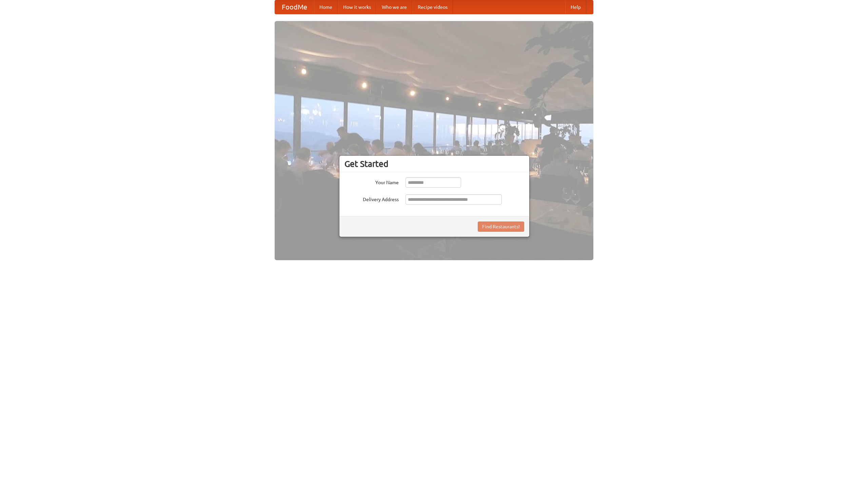 The image size is (868, 480). What do you see at coordinates (357, 7) in the screenshot?
I see `a: How it works` at bounding box center [357, 7].